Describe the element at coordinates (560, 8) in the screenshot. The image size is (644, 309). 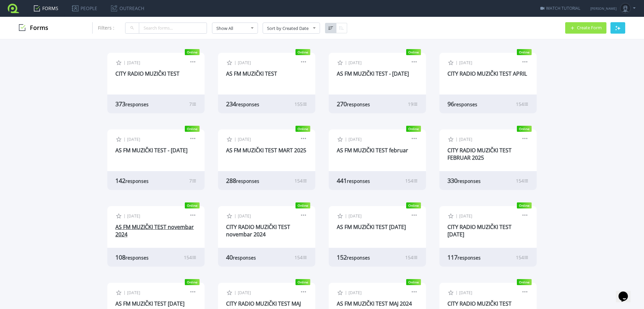
I see `a: WATCH TUTORIAL` at that location.